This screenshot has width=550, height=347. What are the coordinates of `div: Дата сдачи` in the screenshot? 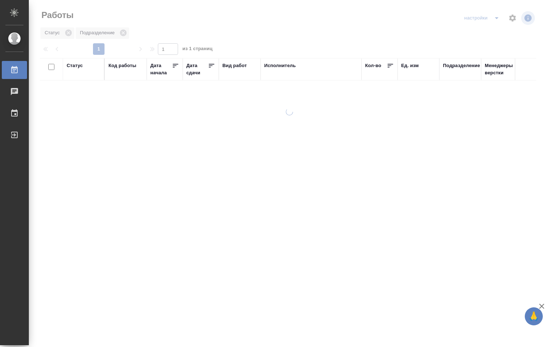 It's located at (197, 69).